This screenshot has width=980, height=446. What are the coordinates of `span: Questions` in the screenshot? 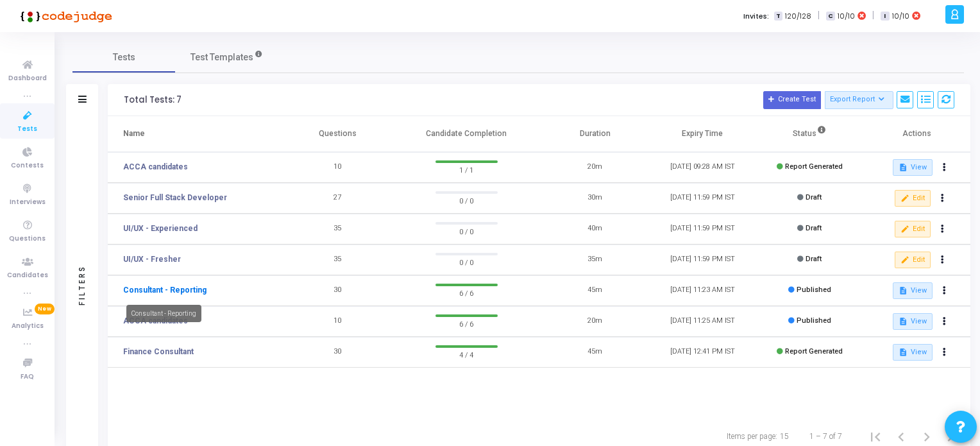 It's located at (27, 239).